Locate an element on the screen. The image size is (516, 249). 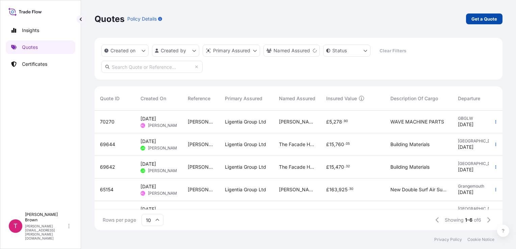
p: Named Assured is located at coordinates (292, 51).